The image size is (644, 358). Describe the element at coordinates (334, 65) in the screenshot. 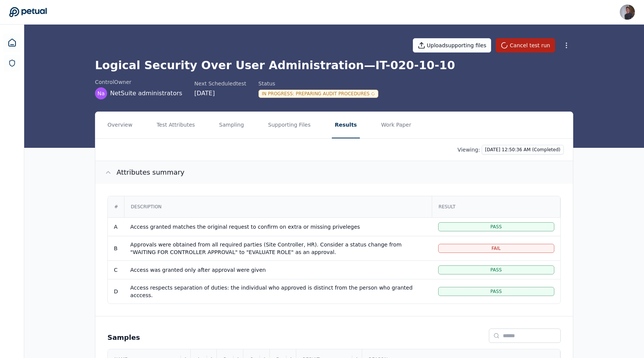

I see `h1: Logical Security Over User Administration — IT-020-10-10` at that location.